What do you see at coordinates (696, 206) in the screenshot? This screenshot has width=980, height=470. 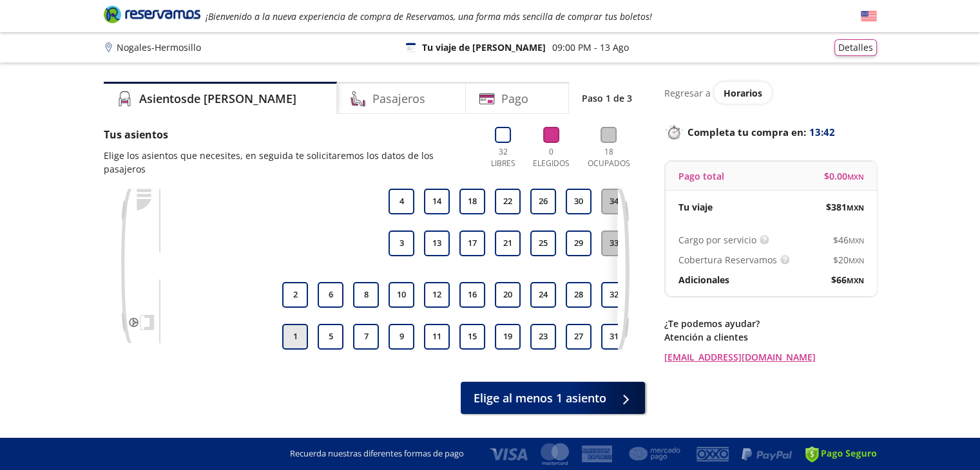 I see `p: Tu viaje` at bounding box center [696, 206].